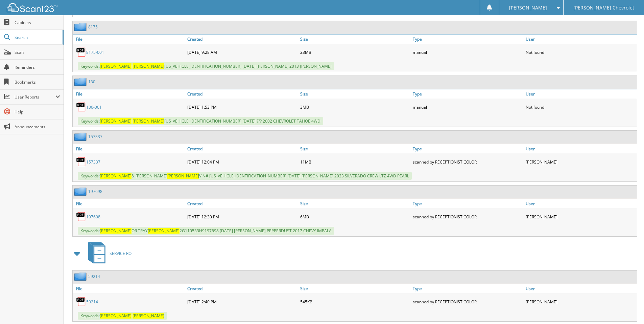  I want to click on span: Search, so click(37, 37).